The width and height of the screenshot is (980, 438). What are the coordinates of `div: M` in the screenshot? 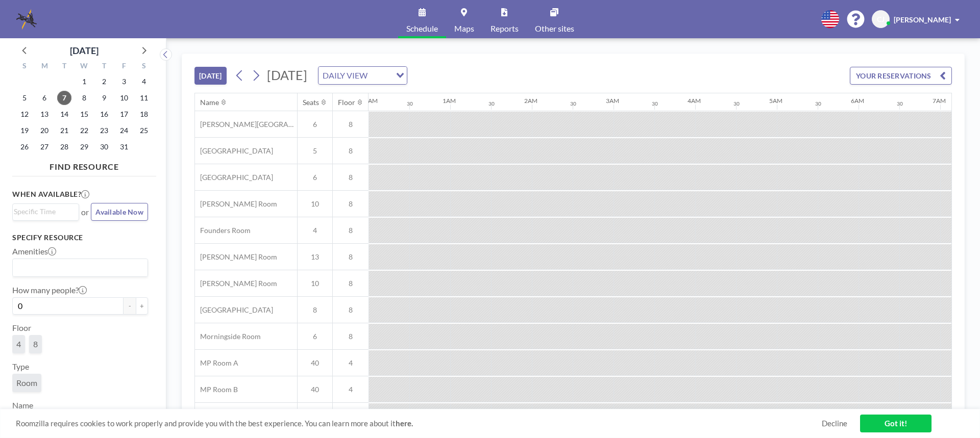 It's located at (45, 67).